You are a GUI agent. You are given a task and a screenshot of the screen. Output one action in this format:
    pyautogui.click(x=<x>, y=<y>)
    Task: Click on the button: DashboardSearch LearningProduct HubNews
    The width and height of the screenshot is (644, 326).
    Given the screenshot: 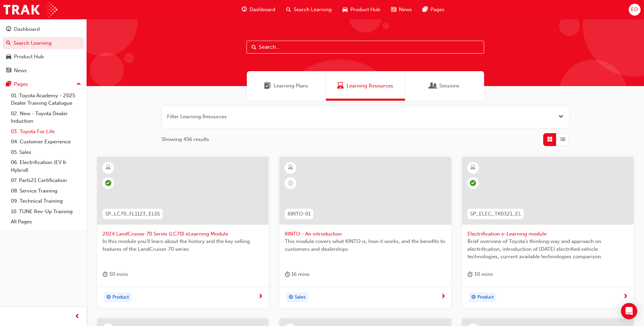 What is the action you would take?
    pyautogui.click(x=43, y=50)
    